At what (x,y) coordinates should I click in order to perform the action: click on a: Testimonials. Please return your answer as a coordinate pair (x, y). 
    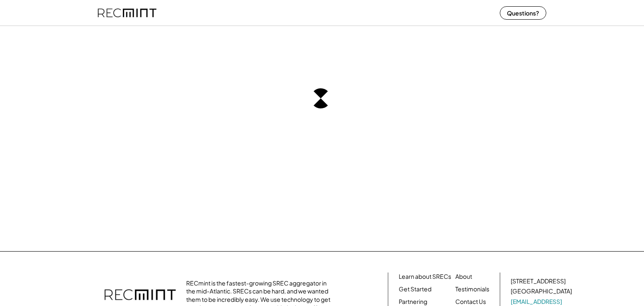
    Looking at the image, I should click on (472, 289).